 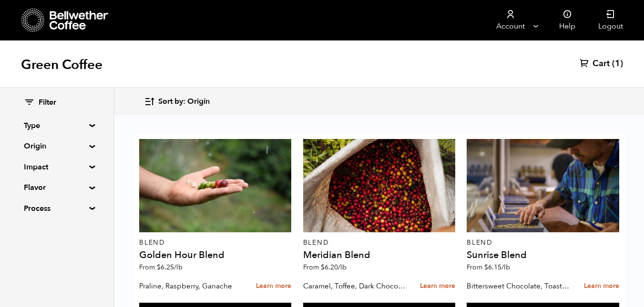 What do you see at coordinates (170, 267) in the screenshot?
I see `bdi: 6.25` at bounding box center [170, 267].